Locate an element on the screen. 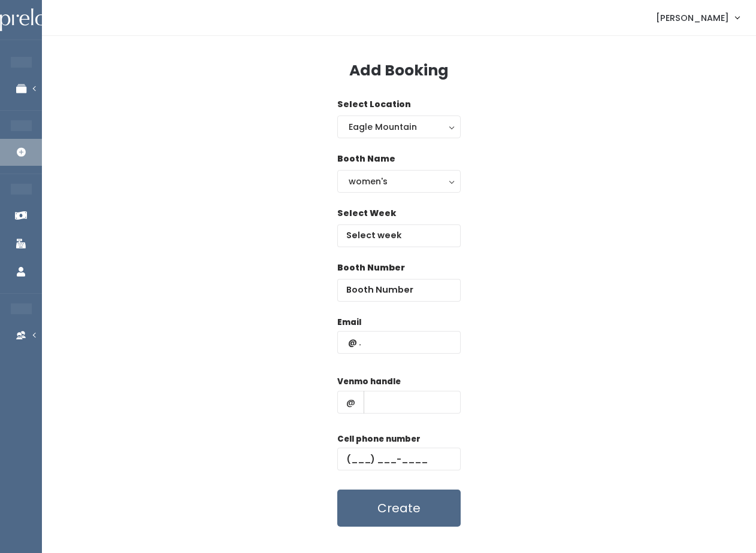 The height and width of the screenshot is (553, 756). label: Select Location is located at coordinates (374, 104).